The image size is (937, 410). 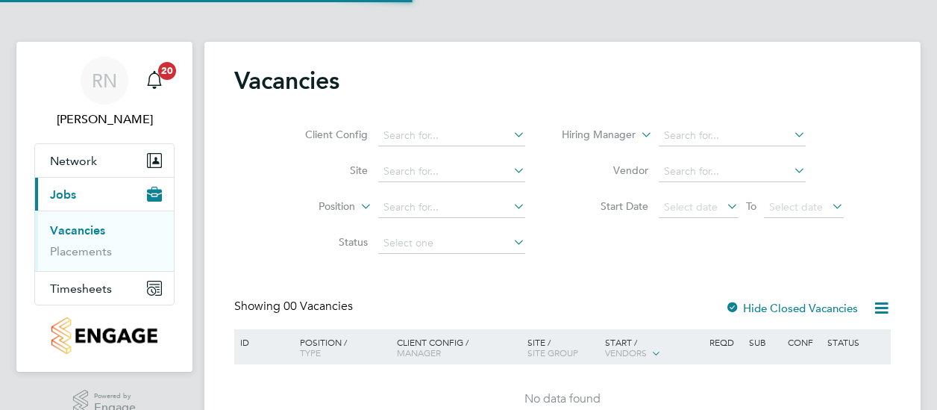 What do you see at coordinates (803, 342) in the screenshot?
I see `div: Conf` at bounding box center [803, 342].